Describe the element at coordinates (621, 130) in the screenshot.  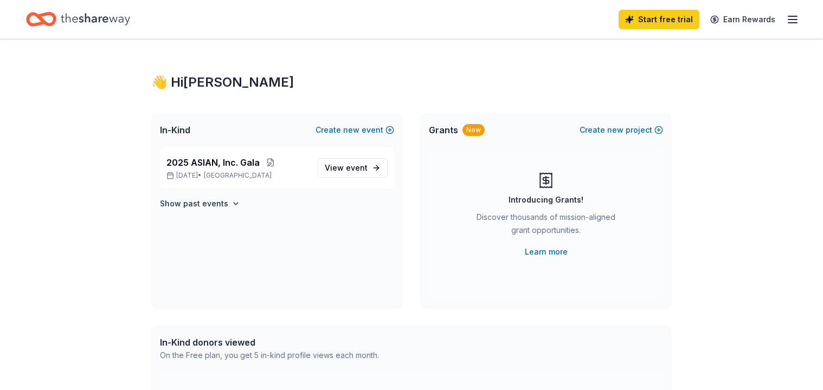
I see `button: Createnewproject` at that location.